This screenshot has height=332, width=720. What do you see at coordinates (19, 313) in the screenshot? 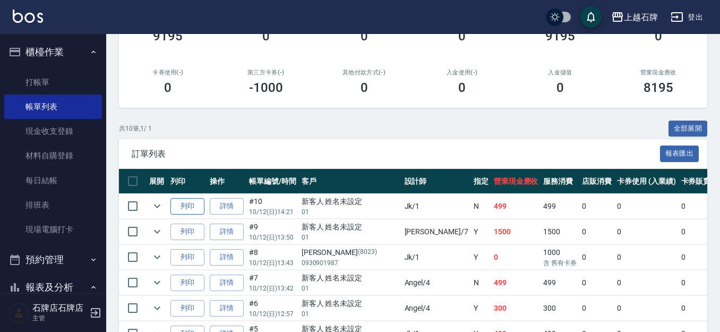
I see `img: Person` at bounding box center [19, 313].